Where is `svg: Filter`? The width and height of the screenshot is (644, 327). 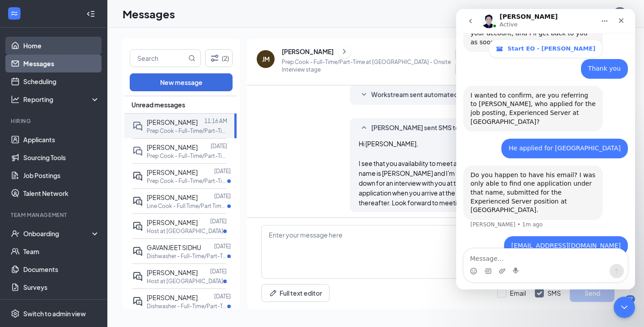 svg: Filter is located at coordinates (215, 58).